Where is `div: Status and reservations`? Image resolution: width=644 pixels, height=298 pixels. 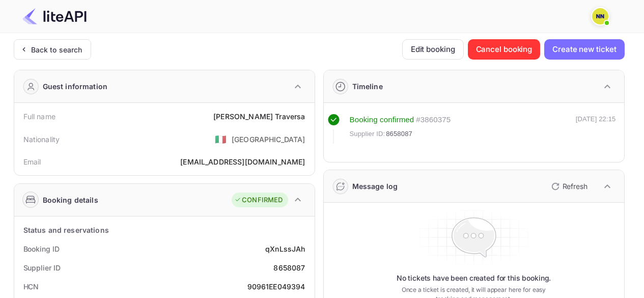
div: Status and reservations is located at coordinates (67, 230).